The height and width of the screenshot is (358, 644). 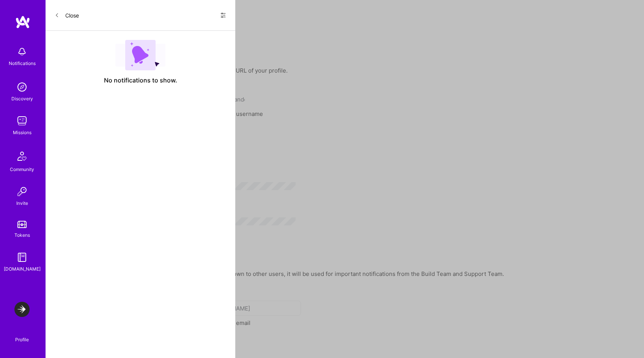 What do you see at coordinates (22, 52) in the screenshot?
I see `img: bell` at bounding box center [22, 52].